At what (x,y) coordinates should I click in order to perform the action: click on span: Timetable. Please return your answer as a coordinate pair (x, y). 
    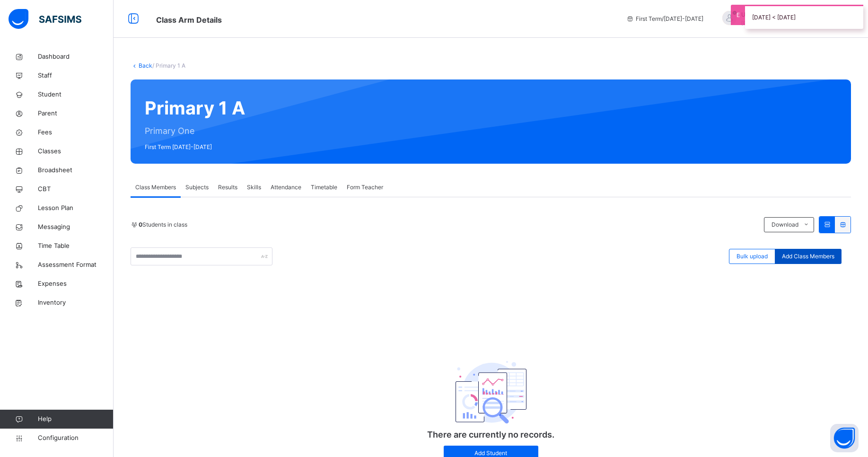
    Looking at the image, I should click on (324, 188).